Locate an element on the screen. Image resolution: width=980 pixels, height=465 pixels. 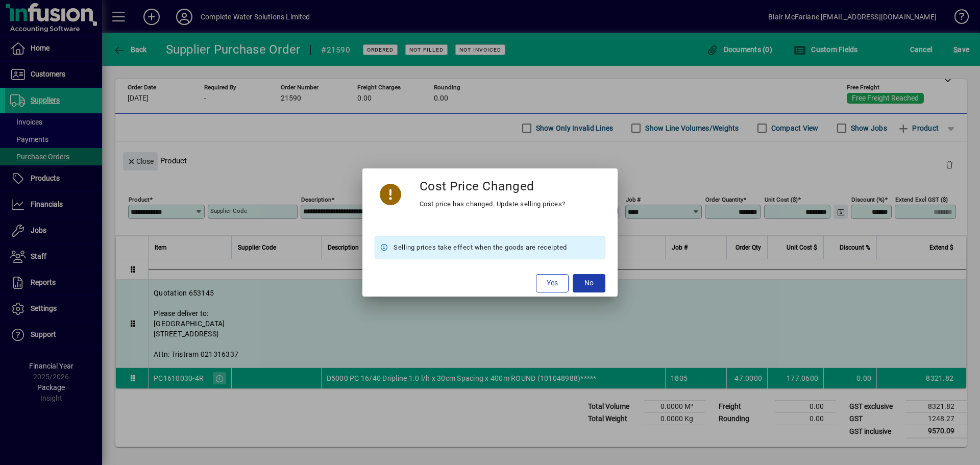
h3: Cost Price Changed is located at coordinates (477, 185).